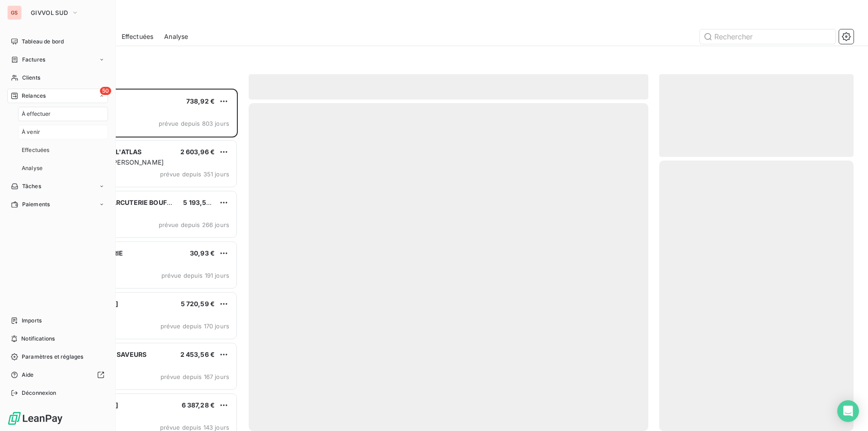  Describe the element at coordinates (34, 96) in the screenshot. I see `span: Relances` at that location.